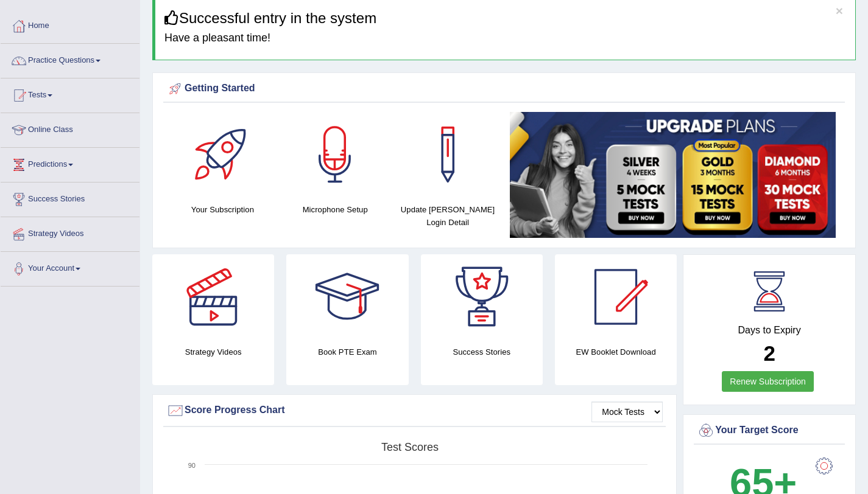 This screenshot has height=494, width=868. Describe the element at coordinates (70, 94) in the screenshot. I see `a: Tests` at that location.